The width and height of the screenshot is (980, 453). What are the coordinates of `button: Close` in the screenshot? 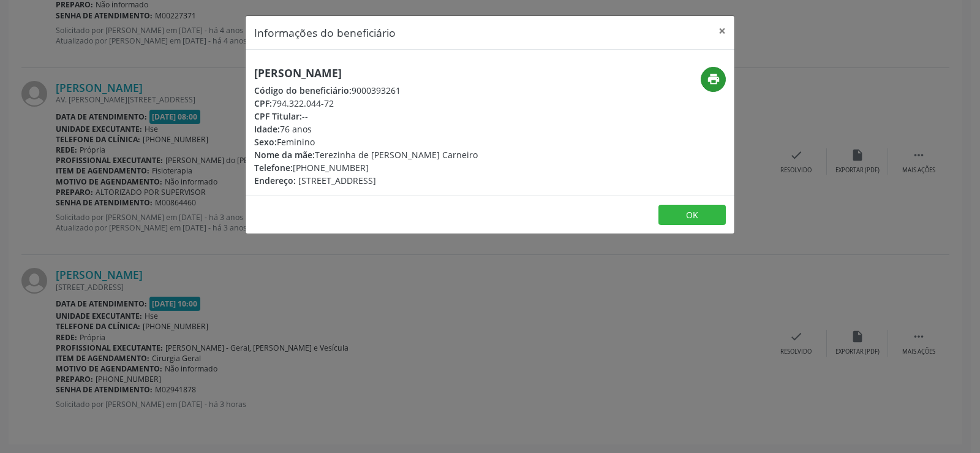 It's located at (722, 31).